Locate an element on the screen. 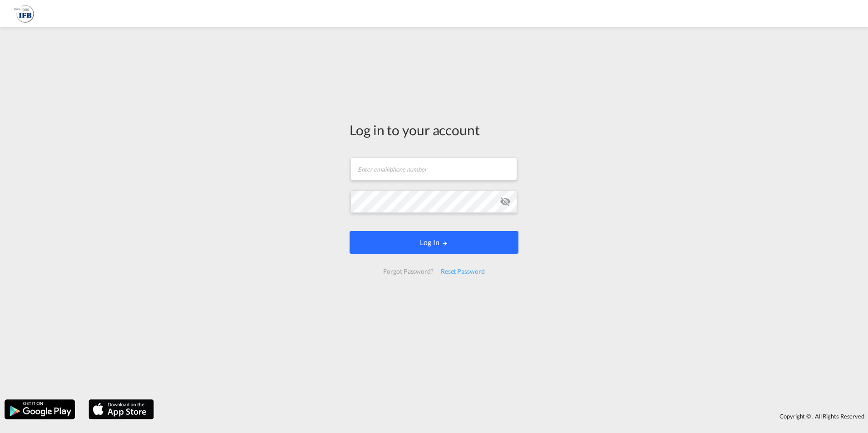 The height and width of the screenshot is (433, 868). div: Reset Password is located at coordinates (462, 272).